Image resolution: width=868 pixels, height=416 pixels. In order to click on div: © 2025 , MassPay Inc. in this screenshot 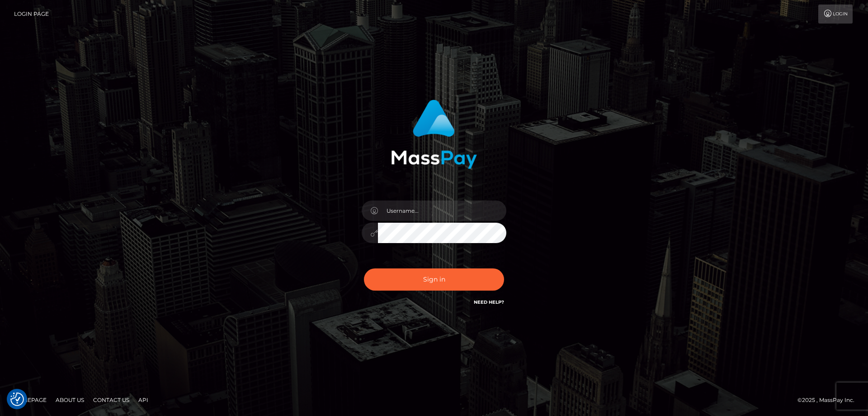, I will do `click(829, 400)`.